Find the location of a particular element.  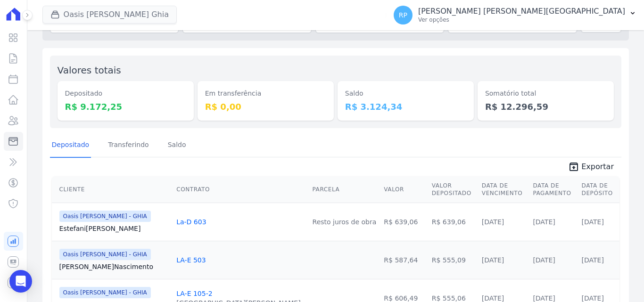

dd: R$ 9.172,25 is located at coordinates (126, 107).